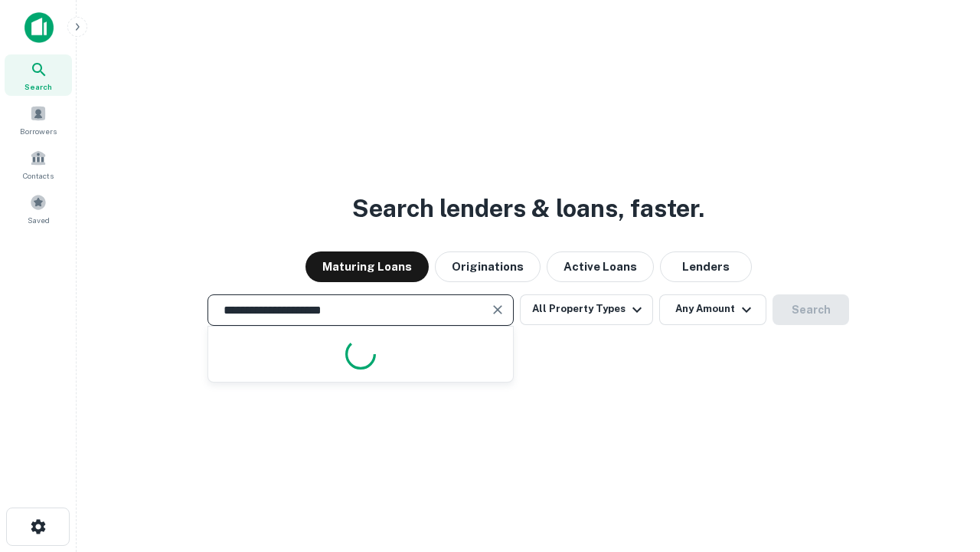  Describe the element at coordinates (713, 310) in the screenshot. I see `button: Any Amount` at that location.